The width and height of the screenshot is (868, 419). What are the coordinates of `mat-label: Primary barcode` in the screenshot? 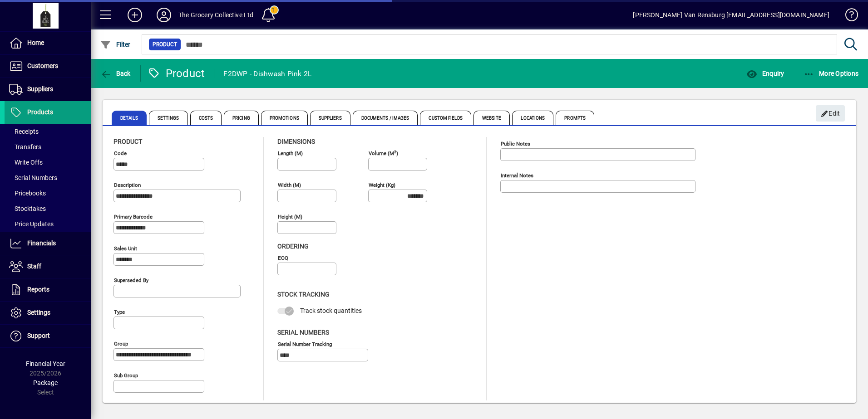 It's located at (132, 217).